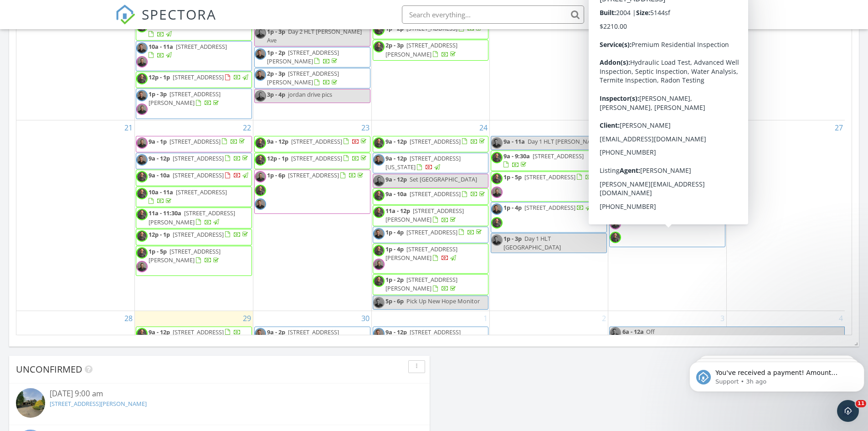 This screenshot has width=868, height=431. I want to click on span: 12p - 1p, so click(278, 158).